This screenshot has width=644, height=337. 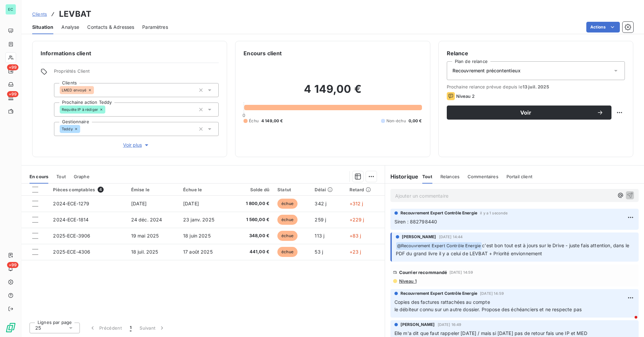 I want to click on span: +229 j, so click(x=357, y=219).